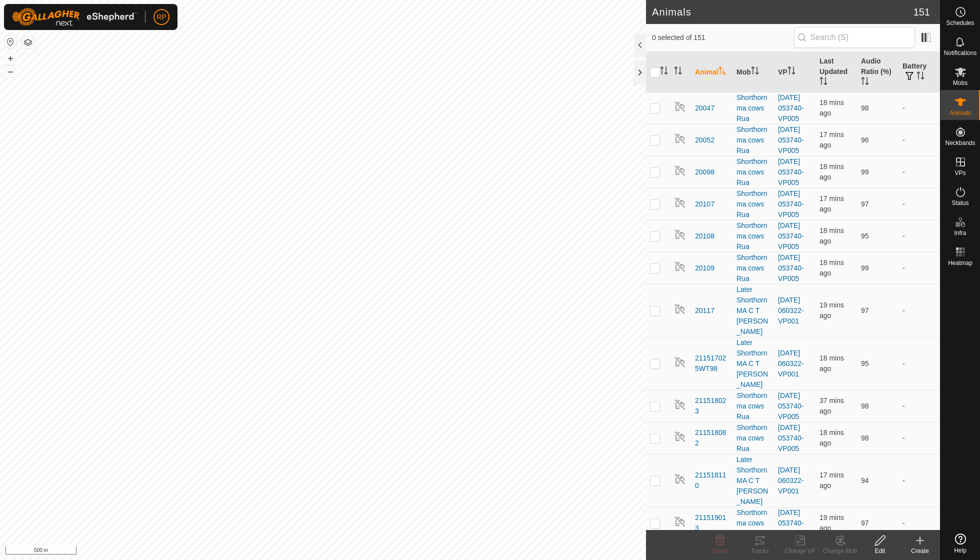 This screenshot has height=560, width=980. Describe the element at coordinates (712, 406) in the screenshot. I see `span: 211518023` at that location.